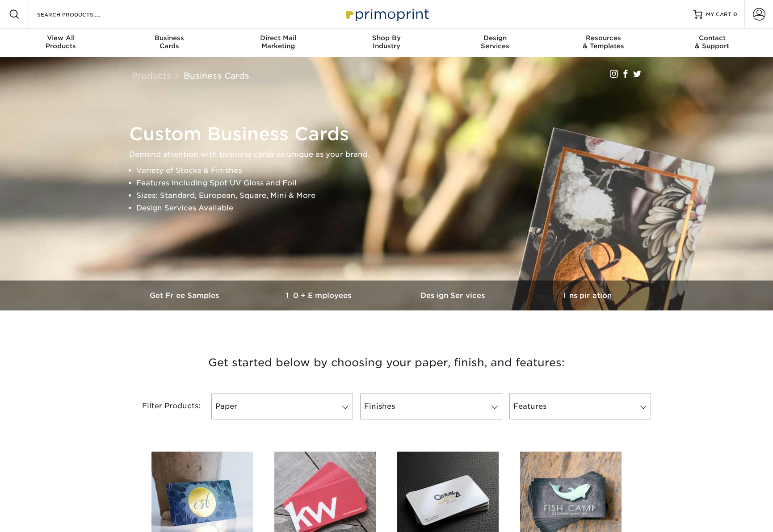  I want to click on a: Business Cards, so click(216, 76).